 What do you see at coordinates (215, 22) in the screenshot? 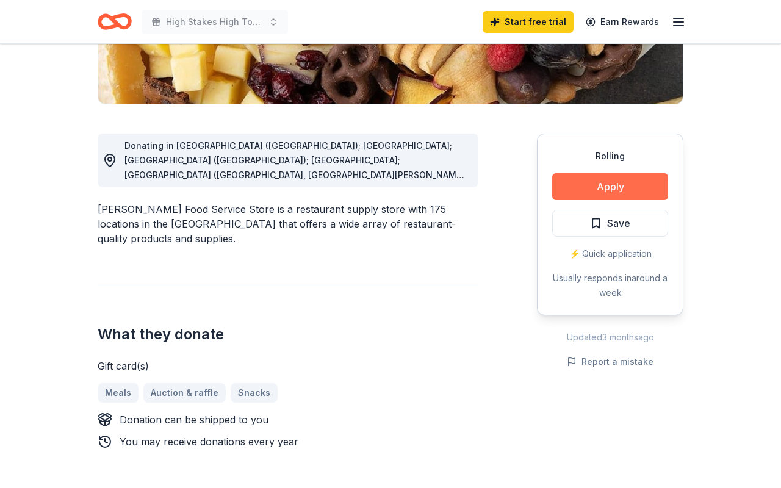
I see `button: High Stakes High Tops and Higher Hopes` at bounding box center [215, 22].